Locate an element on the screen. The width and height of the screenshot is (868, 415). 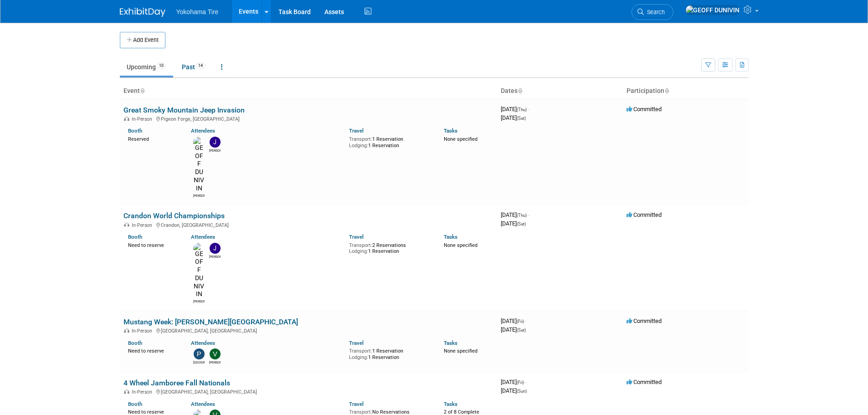
span: 14 is located at coordinates (201, 66).